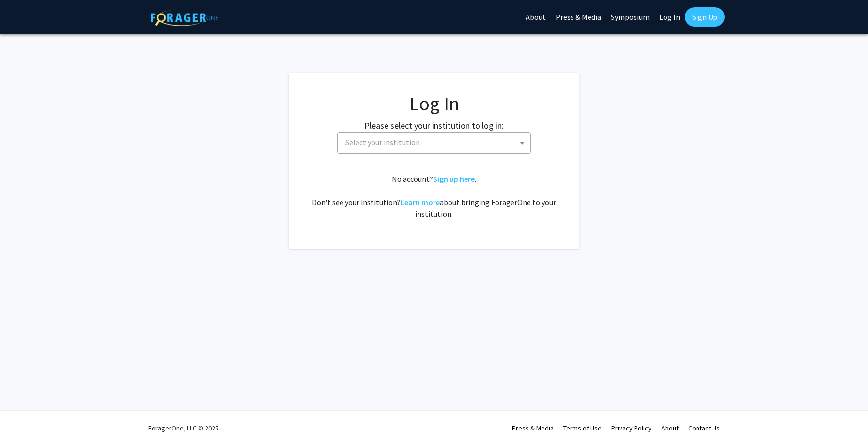 This screenshot has width=868, height=445. What do you see at coordinates (434, 104) in the screenshot?
I see `h1: Log In` at bounding box center [434, 104].